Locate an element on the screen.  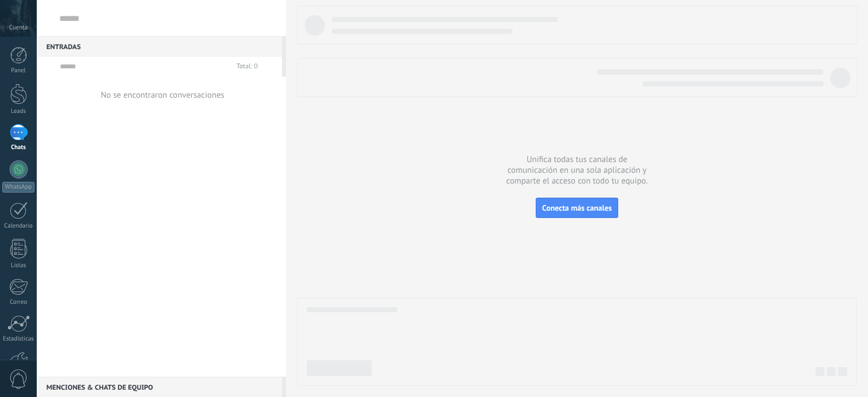
div: Correo is located at coordinates (19, 302).